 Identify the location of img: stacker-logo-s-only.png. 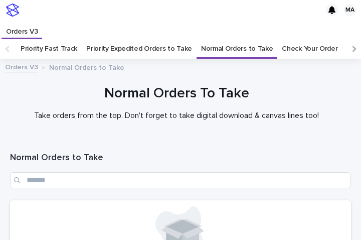
(13, 10).